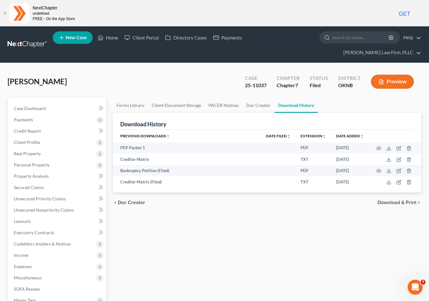 The height and width of the screenshot is (301, 429). What do you see at coordinates (131, 203) in the screenshot?
I see `span: Doc Creator` at bounding box center [131, 203].